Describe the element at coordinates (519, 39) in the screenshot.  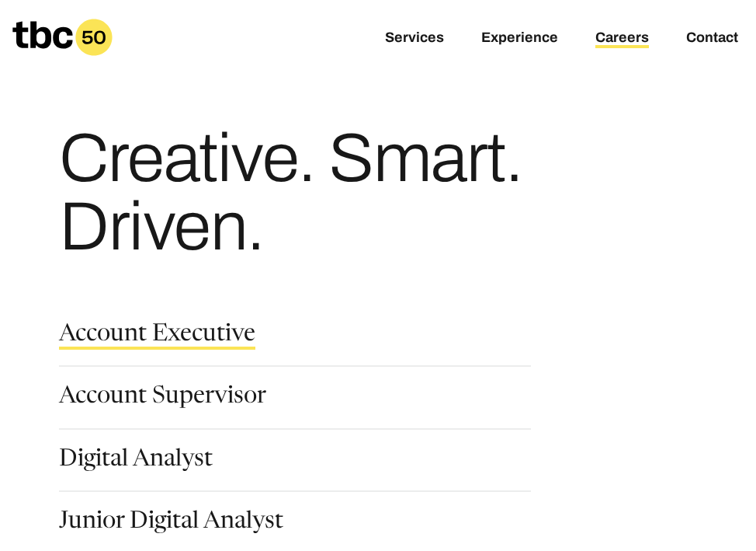
I see `a: Experience` at that location.